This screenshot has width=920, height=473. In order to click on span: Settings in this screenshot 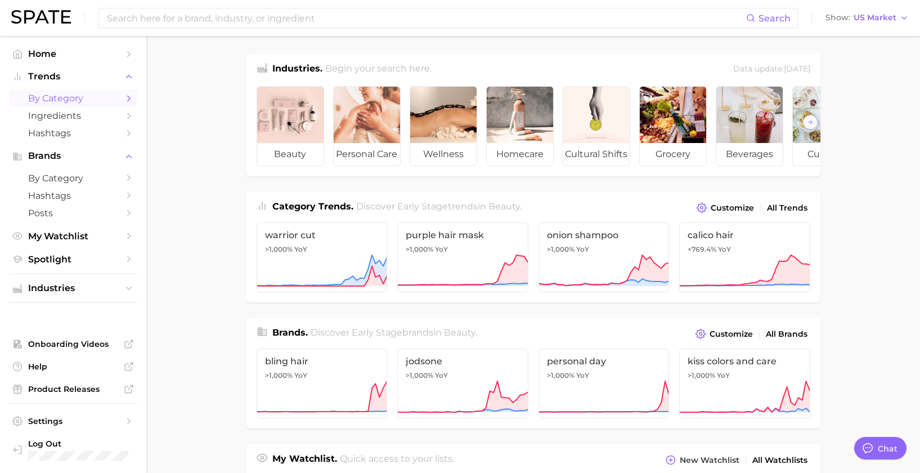, I will do `click(73, 421)`.